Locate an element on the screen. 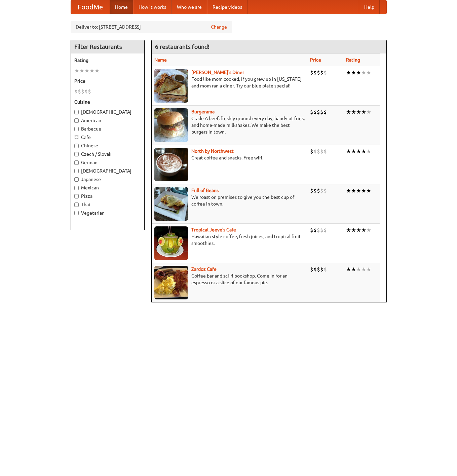 The image size is (457, 476). a: Name is located at coordinates (160, 60).